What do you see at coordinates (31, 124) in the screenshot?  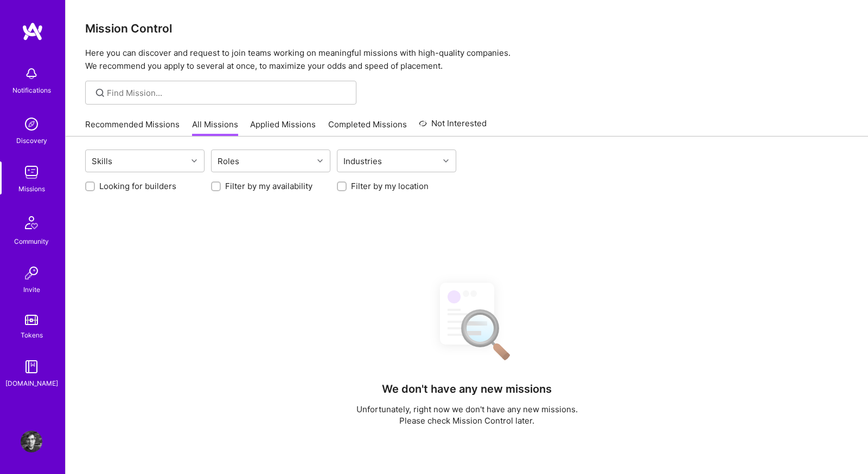 I see `img: discovery` at bounding box center [31, 124].